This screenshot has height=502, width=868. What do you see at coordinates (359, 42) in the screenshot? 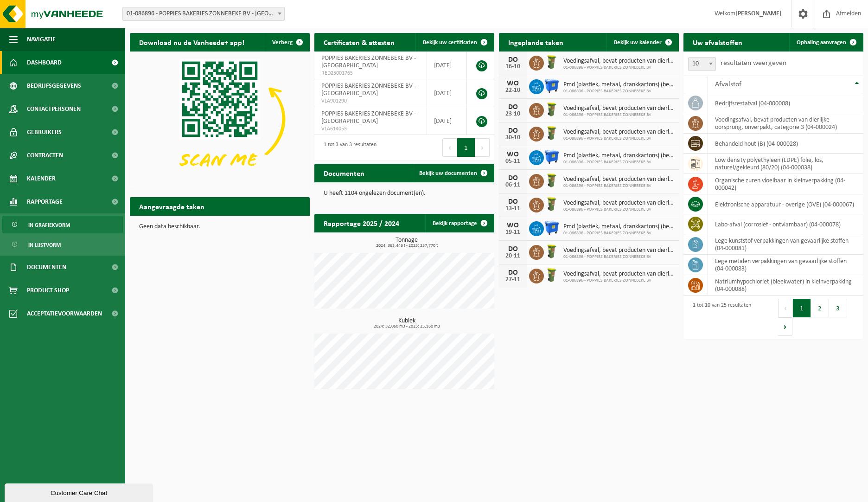
I see `h2: Certificaten & attesten` at bounding box center [359, 42].